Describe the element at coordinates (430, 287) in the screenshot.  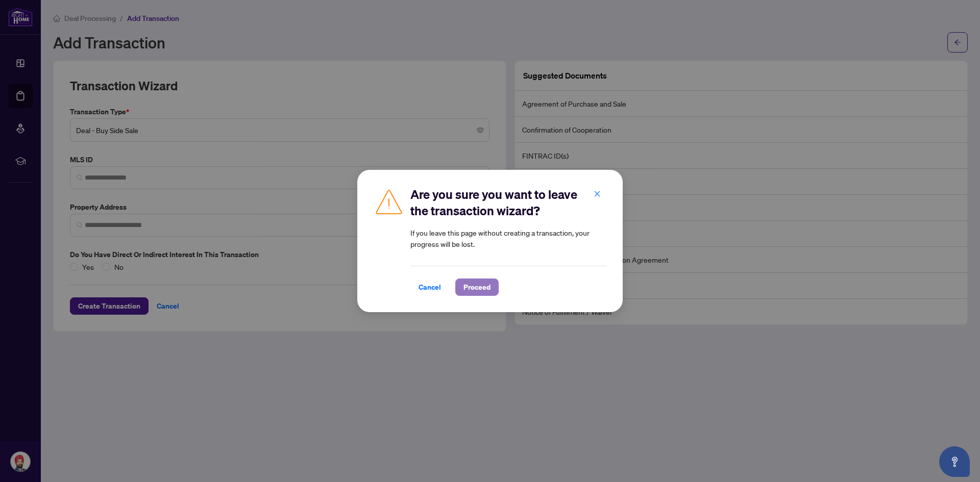
I see `button: Cancel` at that location.